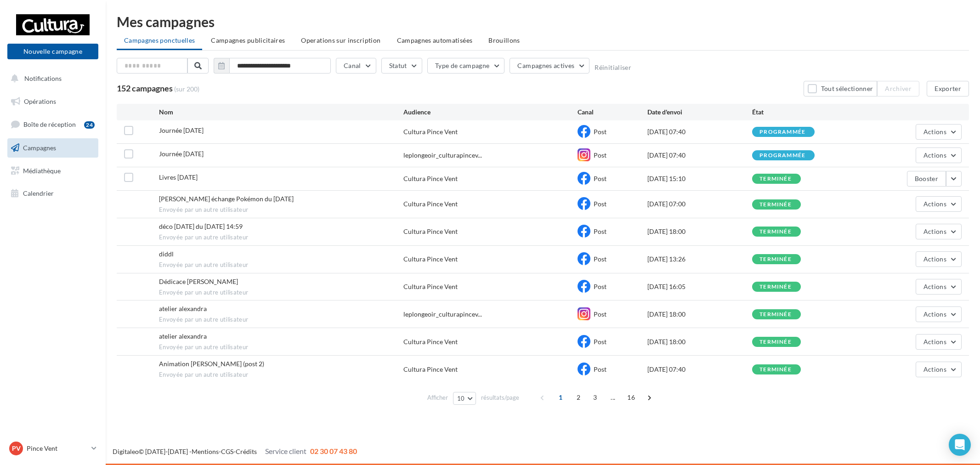 Image resolution: width=980 pixels, height=465 pixels. Describe the element at coordinates (341, 40) in the screenshot. I see `span: Operations sur inscription` at that location.